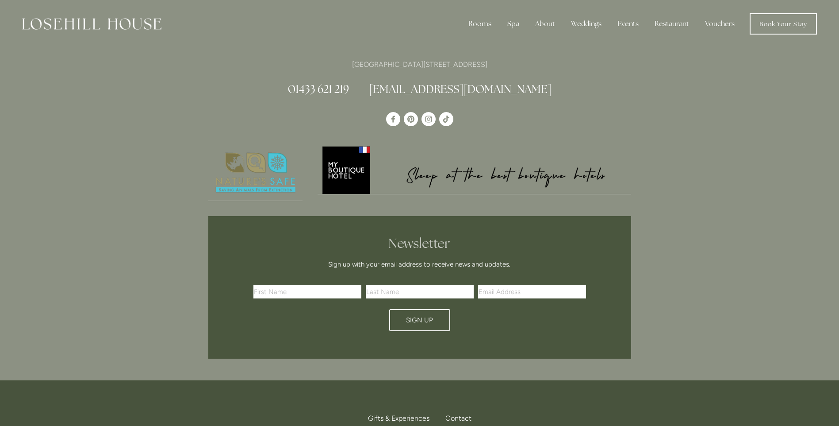 Image resolution: width=839 pixels, height=426 pixels. I want to click on input: First Name, so click(307, 292).